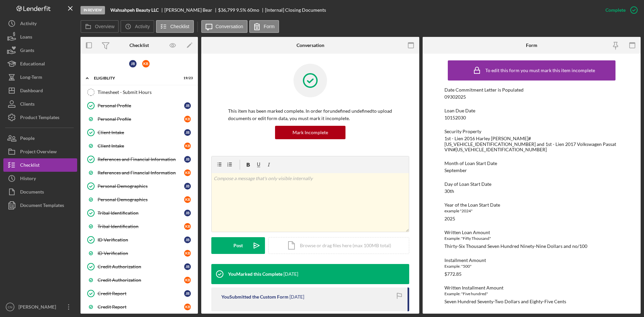  What do you see at coordinates (40, 36) in the screenshot?
I see `a: Loans` at bounding box center [40, 36].